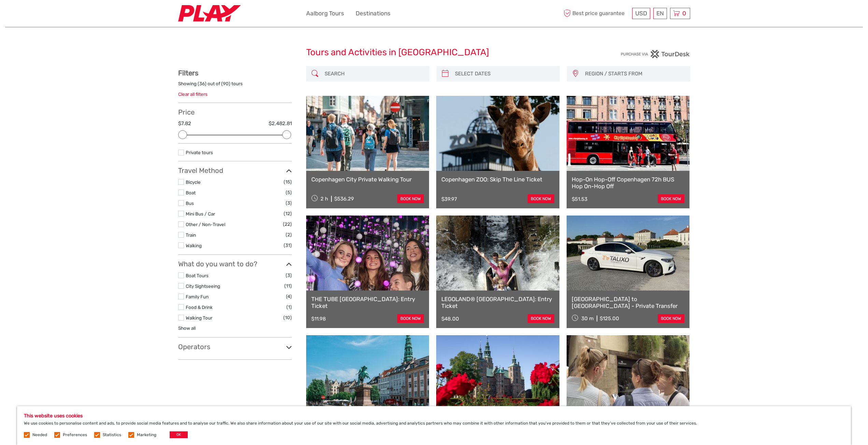 This screenshot has height=445, width=868. I want to click on a: Copenhagen City Private Walking Tour, so click(367, 179).